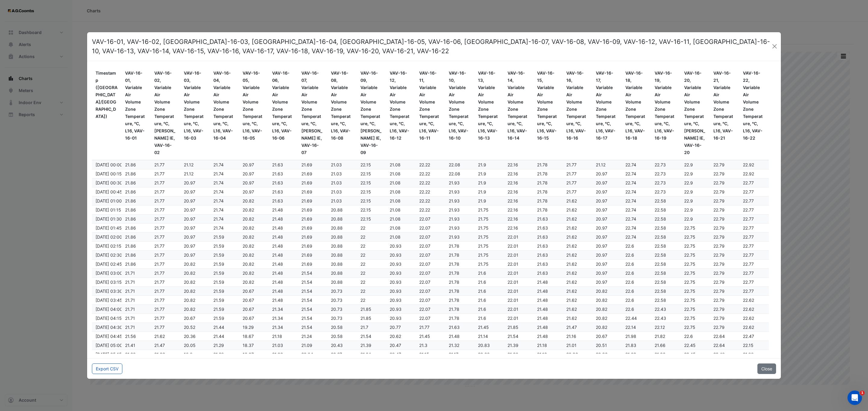 The height and width of the screenshot is (411, 868). What do you see at coordinates (862, 393) in the screenshot?
I see `span: 1` at bounding box center [862, 393].